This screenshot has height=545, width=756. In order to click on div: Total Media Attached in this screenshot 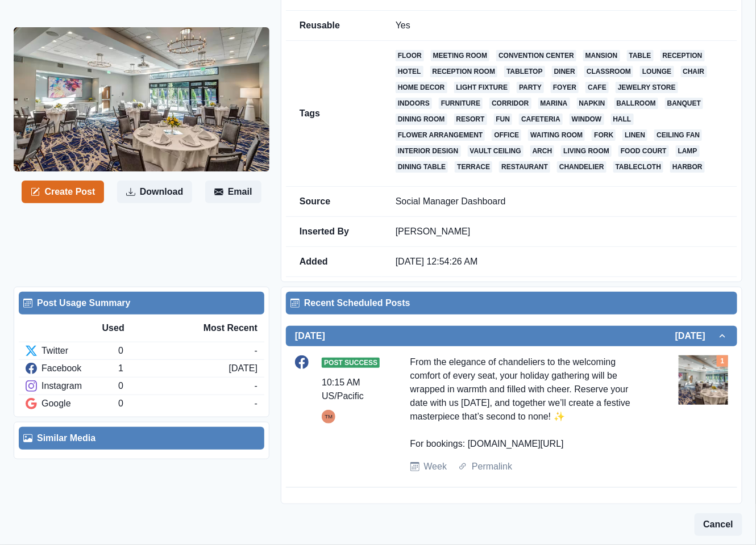, I will do `click(723, 361)`.